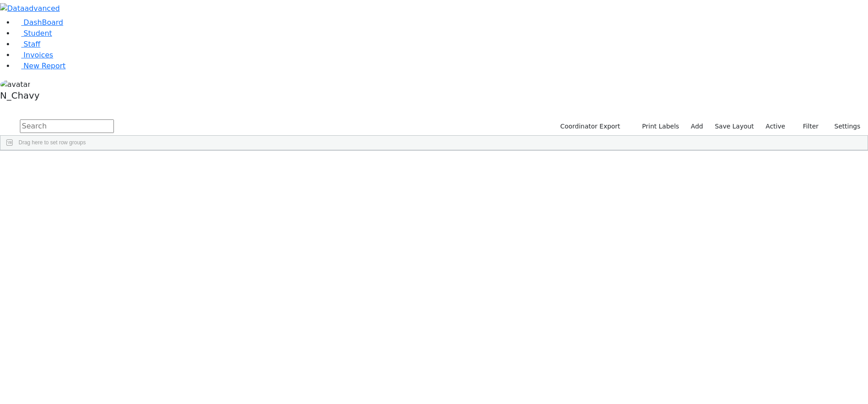  What do you see at coordinates (734, 126) in the screenshot?
I see `button: Save Layout` at bounding box center [734, 126].